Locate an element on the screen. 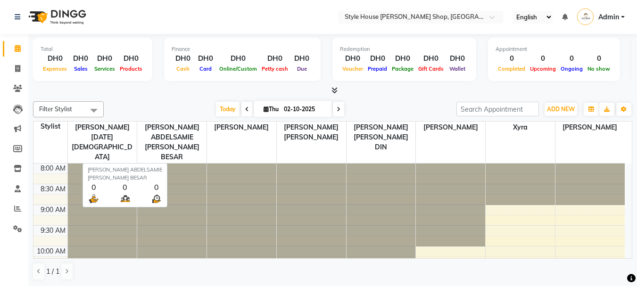  span: Thu is located at coordinates (271, 109).